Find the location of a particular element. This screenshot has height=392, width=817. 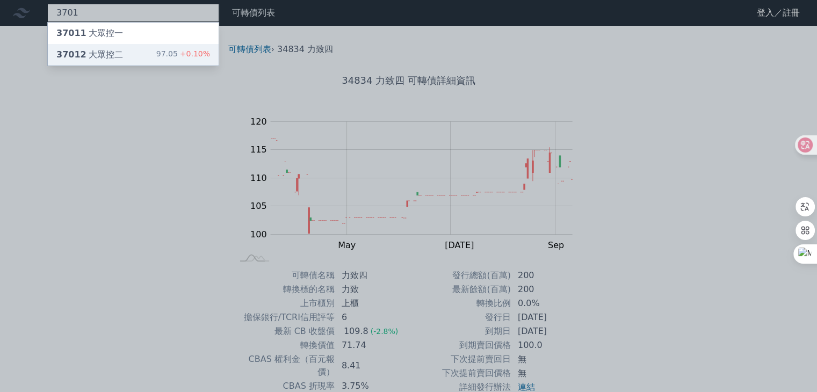

a: 37012大眾控二 97.05+0.10% is located at coordinates (133, 55).